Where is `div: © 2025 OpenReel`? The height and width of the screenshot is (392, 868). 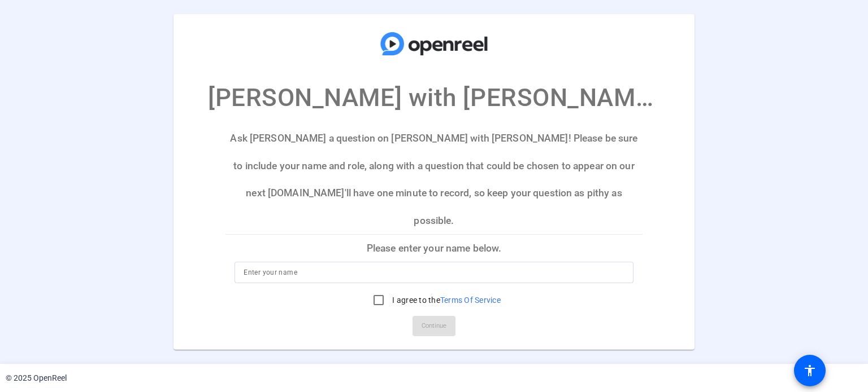 div: © 2025 OpenReel is located at coordinates (36, 378).